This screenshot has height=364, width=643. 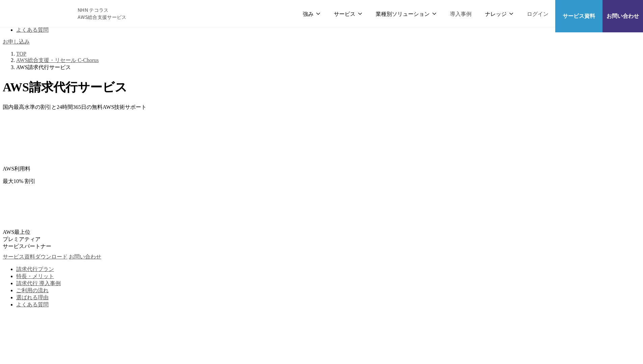 I want to click on a: ご利用の流れ, so click(x=32, y=290).